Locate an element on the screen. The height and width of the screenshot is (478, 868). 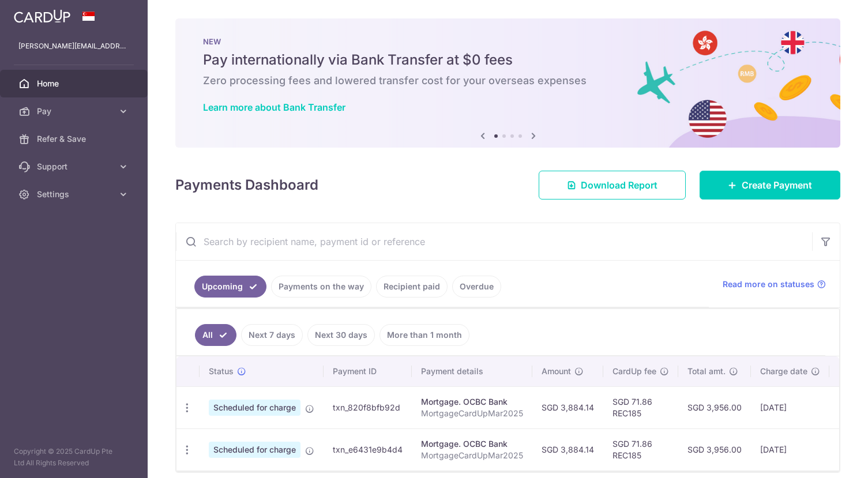
a: Read more on statuses is located at coordinates (774, 284).